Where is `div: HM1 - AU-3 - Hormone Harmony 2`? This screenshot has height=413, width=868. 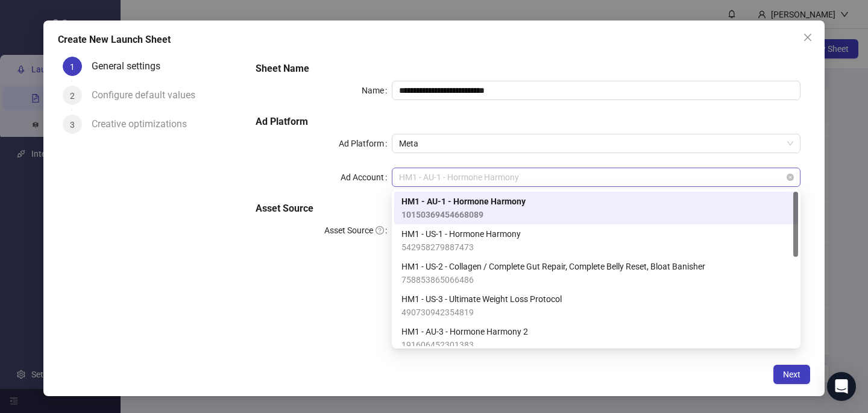
div: HM1 - AU-3 - Hormone Harmony 2 is located at coordinates (596, 338).